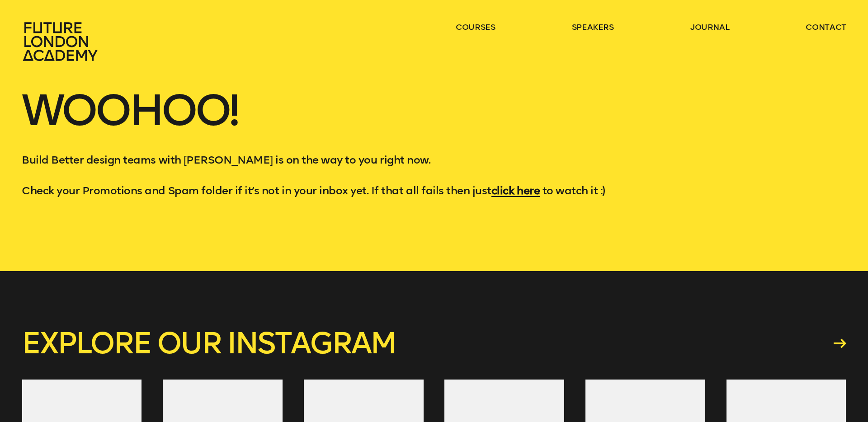 This screenshot has height=422, width=868. What do you see at coordinates (826, 27) in the screenshot?
I see `a: contact` at bounding box center [826, 27].